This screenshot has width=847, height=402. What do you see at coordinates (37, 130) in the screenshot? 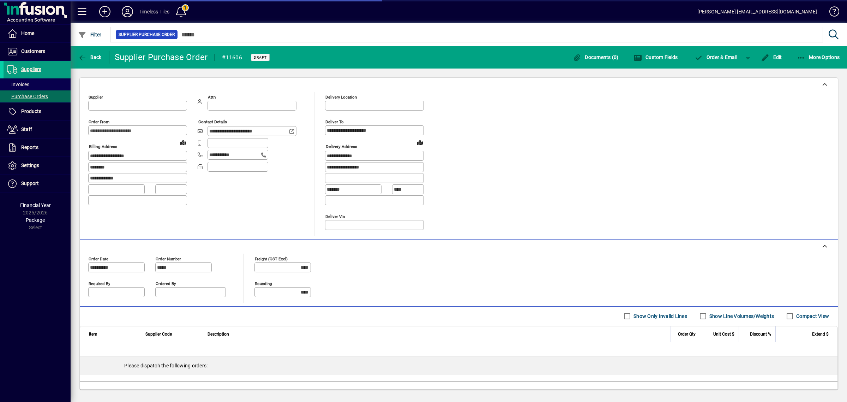
I see `a: Staff` at bounding box center [37, 130].